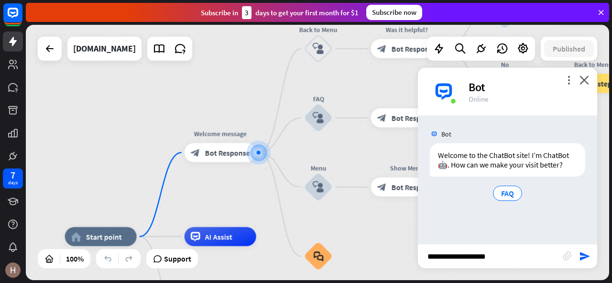 The height and width of the screenshot is (283, 612). What do you see at coordinates (75, 259) in the screenshot?
I see `div: 100%` at bounding box center [75, 259].